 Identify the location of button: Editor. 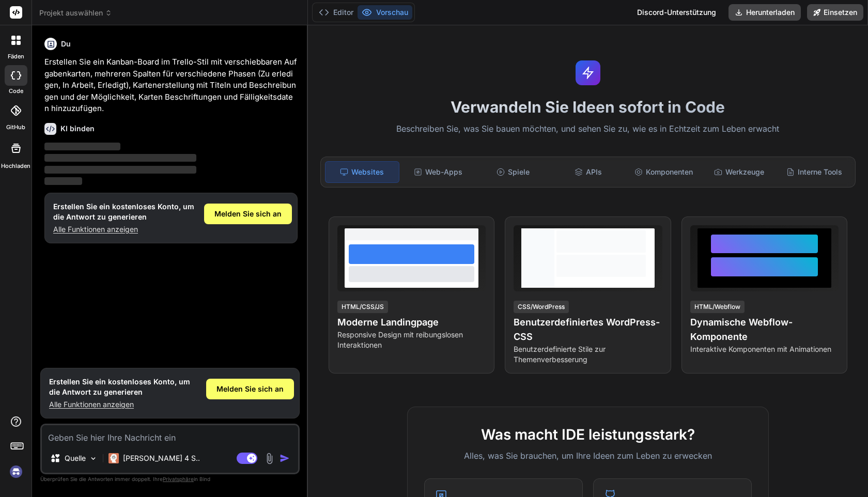
(336, 12).